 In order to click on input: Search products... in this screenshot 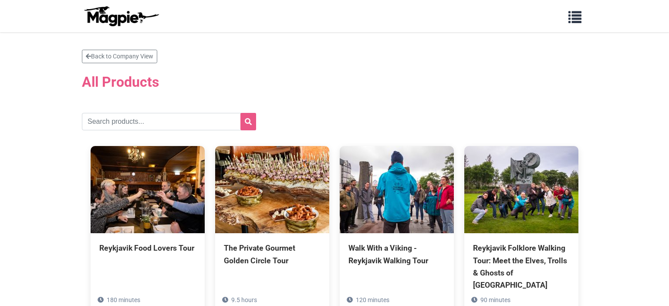, I will do `click(169, 122)`.